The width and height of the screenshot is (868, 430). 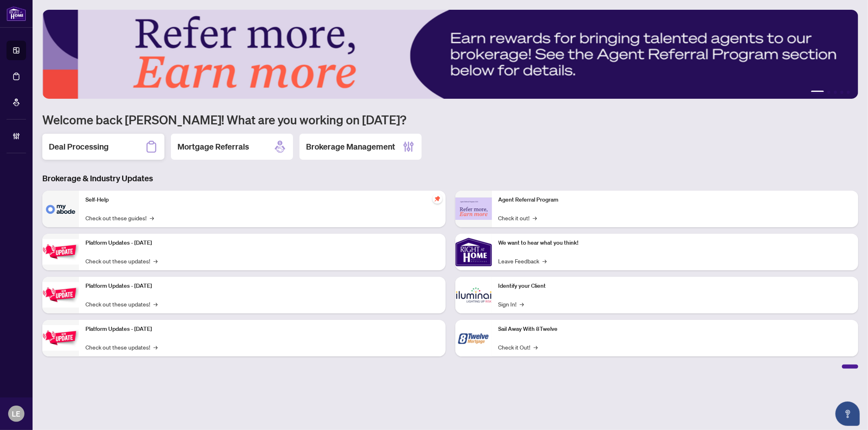 What do you see at coordinates (519, 347) in the screenshot?
I see `a: Check it Out!→` at bounding box center [519, 347].